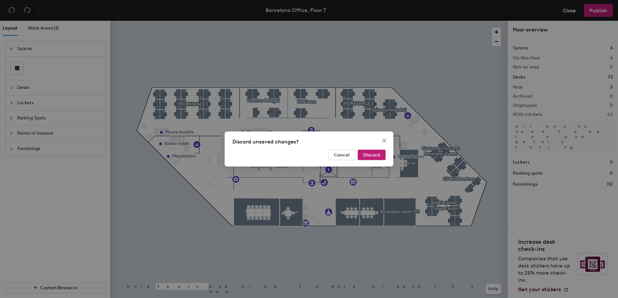  I want to click on button: Cancel, so click(342, 155).